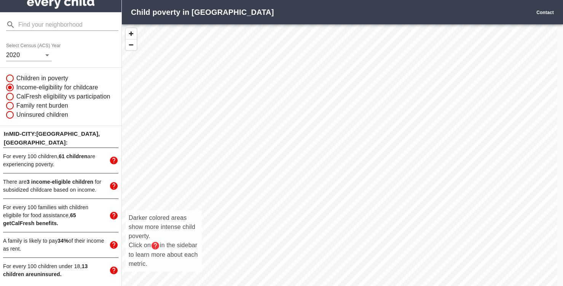 This screenshot has height=286, width=563. What do you see at coordinates (61, 215) in the screenshot?
I see `div: For every 100 families with children eligibile for food assistance,65 getCalFresh benefits.` at bounding box center [61, 215].